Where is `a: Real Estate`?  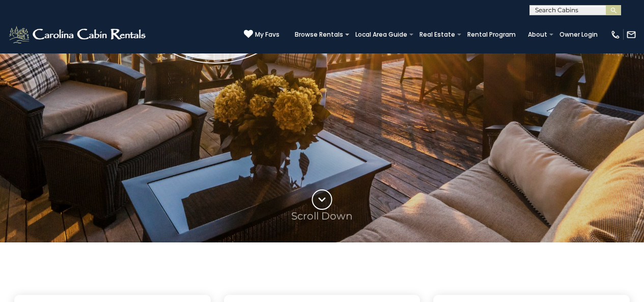 a: Real Estate is located at coordinates (437, 35).